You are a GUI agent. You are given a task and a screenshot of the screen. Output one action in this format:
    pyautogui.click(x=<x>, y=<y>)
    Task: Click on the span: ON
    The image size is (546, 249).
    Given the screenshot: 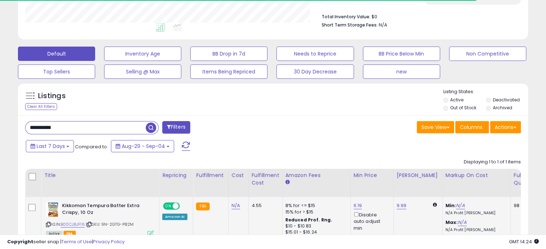 What is the action you would take?
    pyautogui.click(x=168, y=206)
    